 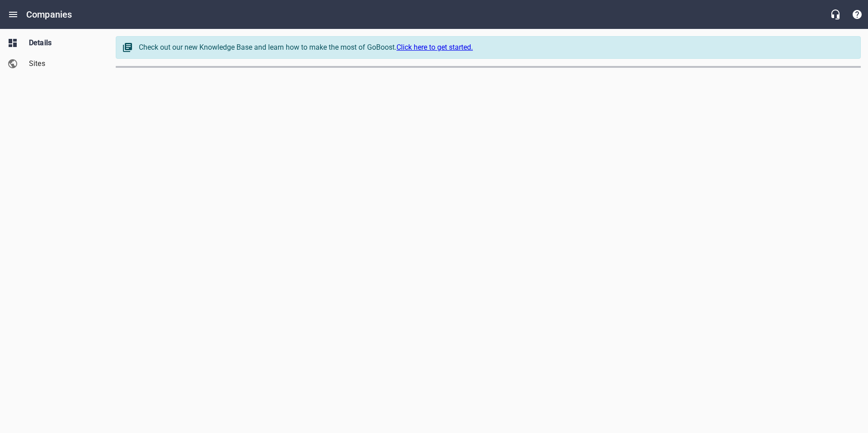 I want to click on a: Click here to get started., so click(x=435, y=47).